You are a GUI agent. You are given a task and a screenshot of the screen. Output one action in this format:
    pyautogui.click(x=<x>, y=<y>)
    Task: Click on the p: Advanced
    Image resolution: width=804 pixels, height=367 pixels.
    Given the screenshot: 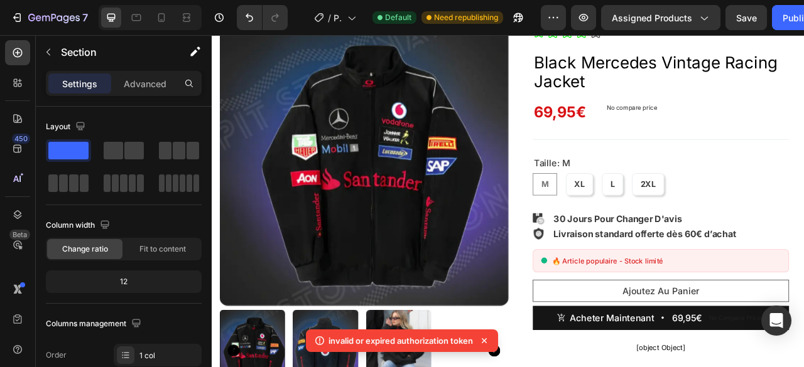 What is the action you would take?
    pyautogui.click(x=145, y=84)
    